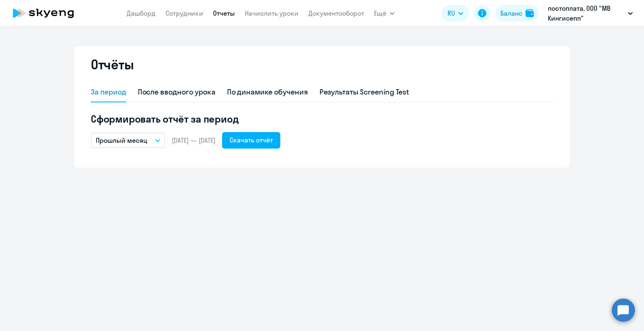 This screenshot has width=644, height=331. What do you see at coordinates (121, 141) in the screenshot?
I see `p: Прошлый месяц` at bounding box center [121, 141].